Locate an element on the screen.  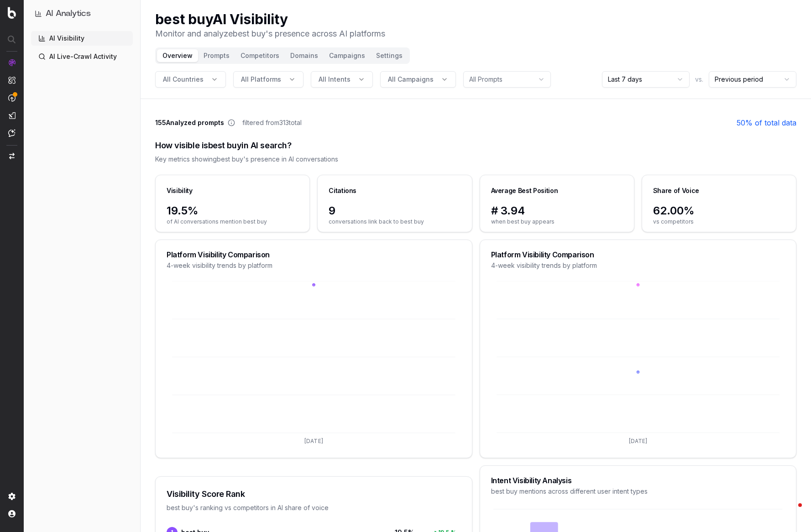
div: How visible is best buy in AI search? is located at coordinates (476, 146).